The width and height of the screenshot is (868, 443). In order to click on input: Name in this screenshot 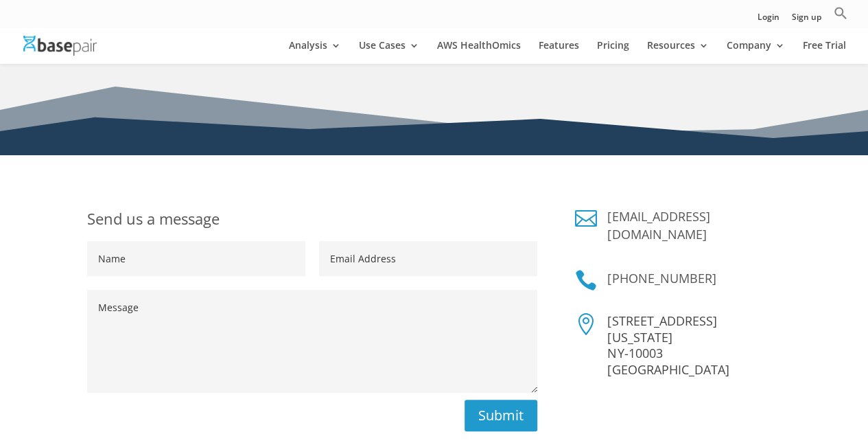, I will do `click(196, 258)`.